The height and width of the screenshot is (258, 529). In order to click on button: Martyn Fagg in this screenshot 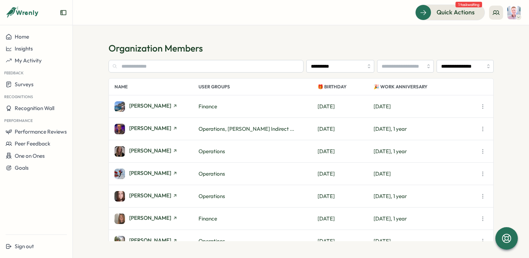, I will do `click(514, 13)`.